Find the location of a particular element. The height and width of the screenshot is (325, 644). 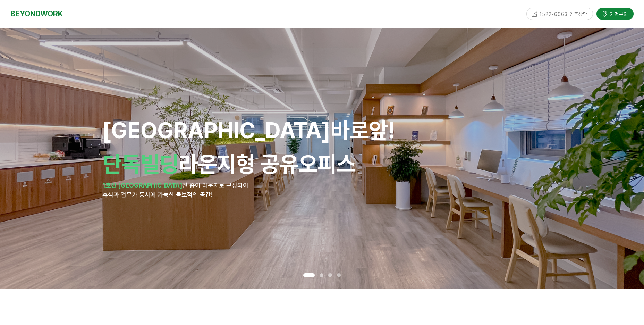

span: 단독빌딩 is located at coordinates (141, 164).